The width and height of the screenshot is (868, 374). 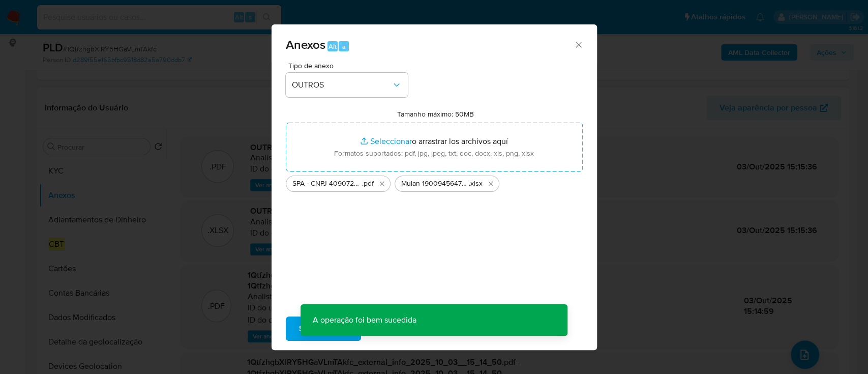 What do you see at coordinates (476, 183) in the screenshot?
I see `span: .xlsx` at bounding box center [476, 183].